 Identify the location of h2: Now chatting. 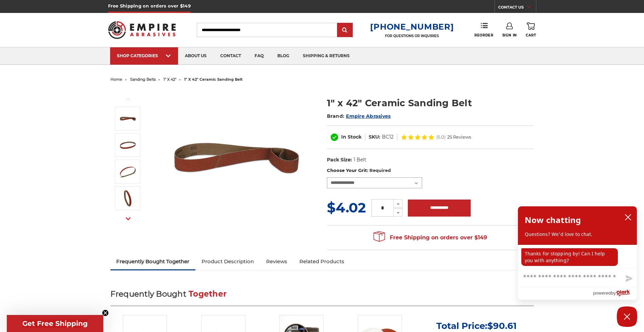
(553, 220).